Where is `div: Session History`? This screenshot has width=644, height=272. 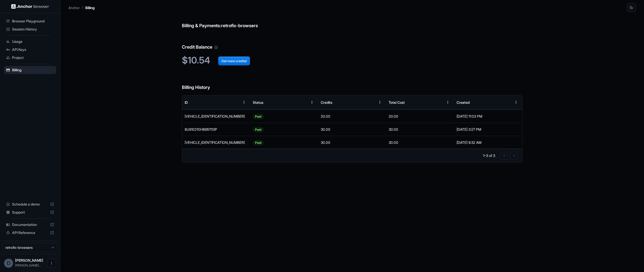 div: Session History is located at coordinates (30, 29).